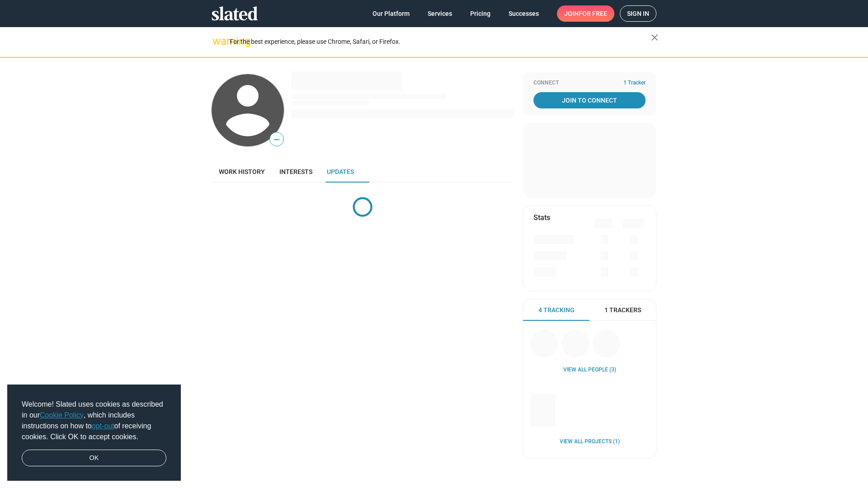 The width and height of the screenshot is (868, 488). What do you see at coordinates (542, 218) in the screenshot?
I see `mat-card-title: Stats` at bounding box center [542, 218].